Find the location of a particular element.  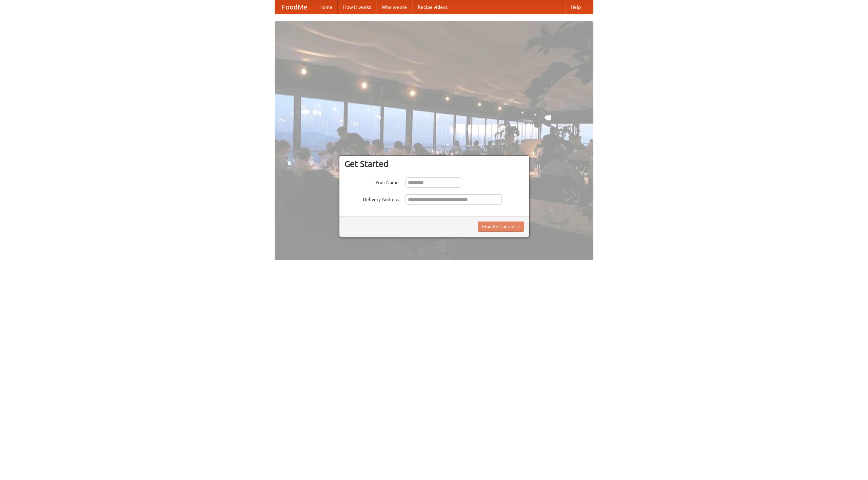

a: Recipe videos is located at coordinates (432, 7).